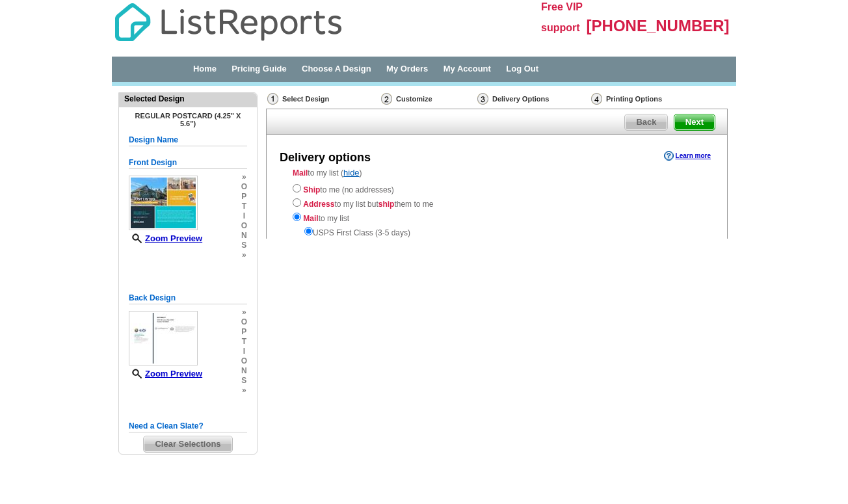 The image size is (848, 504). Describe the element at coordinates (427, 98) in the screenshot. I see `div: Customize` at that location.